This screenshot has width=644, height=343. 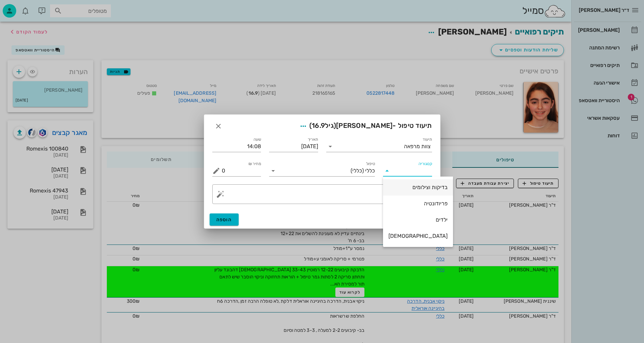 I want to click on button: מחיר ₪ appended action, so click(x=216, y=171).